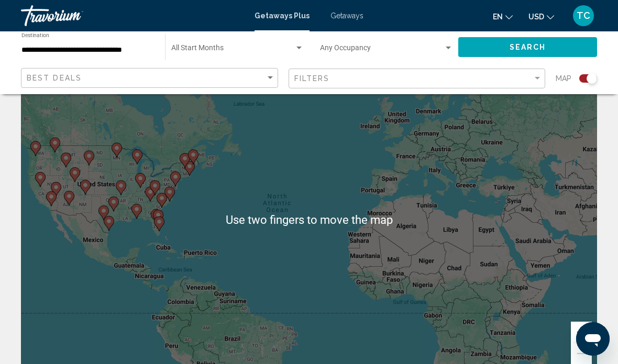  Describe the element at coordinates (151, 78) in the screenshot. I see `mat-select: Sort by` at that location.